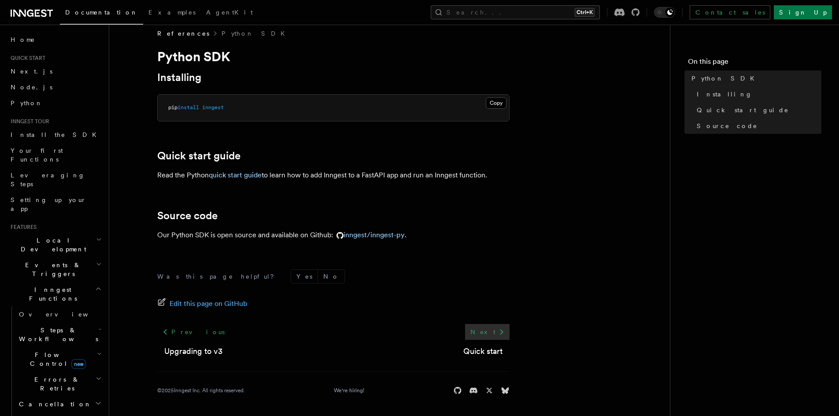 The height and width of the screenshot is (416, 839). What do you see at coordinates (26, 103) in the screenshot?
I see `span: Python` at bounding box center [26, 103].